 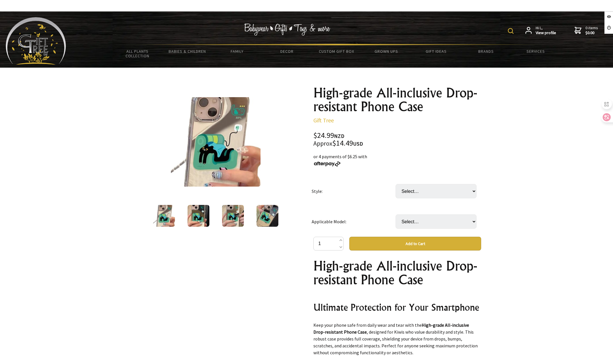 What do you see at coordinates (397, 307) in the screenshot?
I see `h2: Ultimate Protection for Your Smartphone` at bounding box center [397, 307].